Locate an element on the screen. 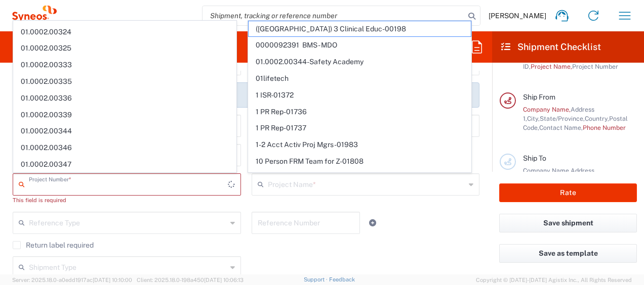  button: Rate is located at coordinates (568, 193).